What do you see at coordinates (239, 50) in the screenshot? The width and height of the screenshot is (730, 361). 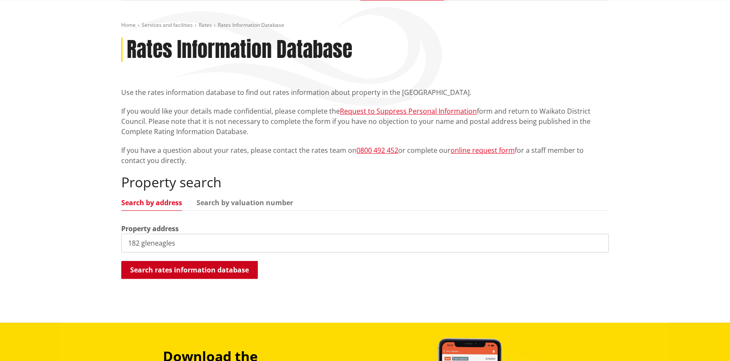 I see `h1: Rates Information Database` at bounding box center [239, 50].